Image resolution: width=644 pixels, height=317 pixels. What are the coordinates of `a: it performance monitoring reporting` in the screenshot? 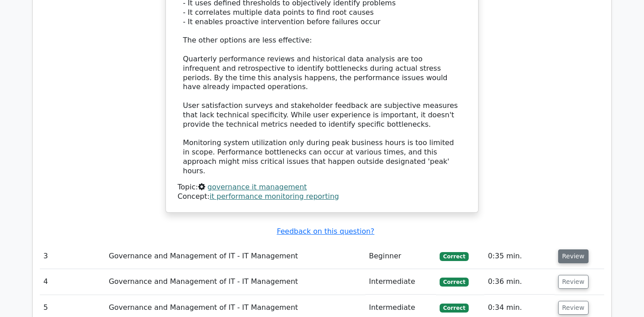 It's located at (274, 196).